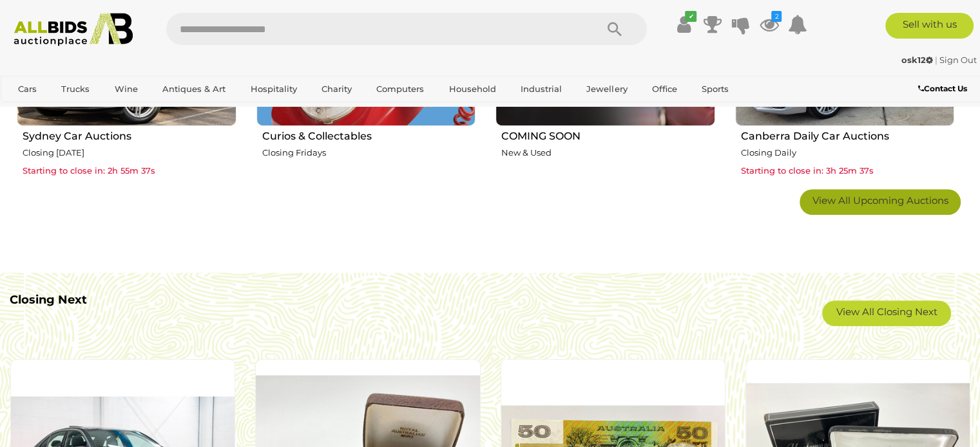  Describe the element at coordinates (336, 89) in the screenshot. I see `a: Charity` at that location.